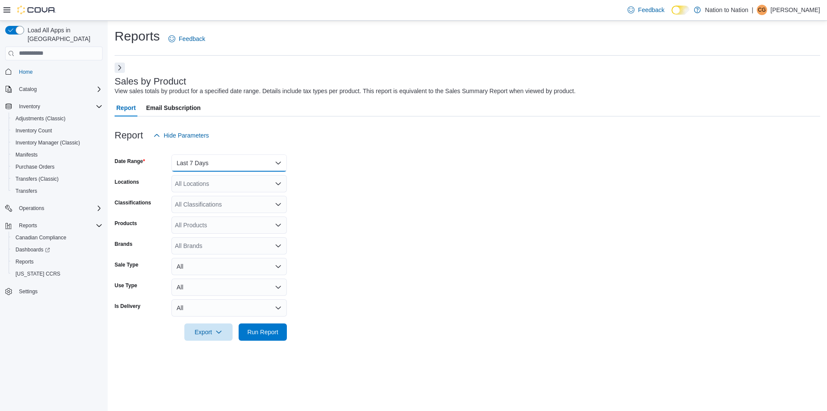 This screenshot has width=827, height=411. What do you see at coordinates (209, 332) in the screenshot?
I see `button: Export` at bounding box center [209, 332].